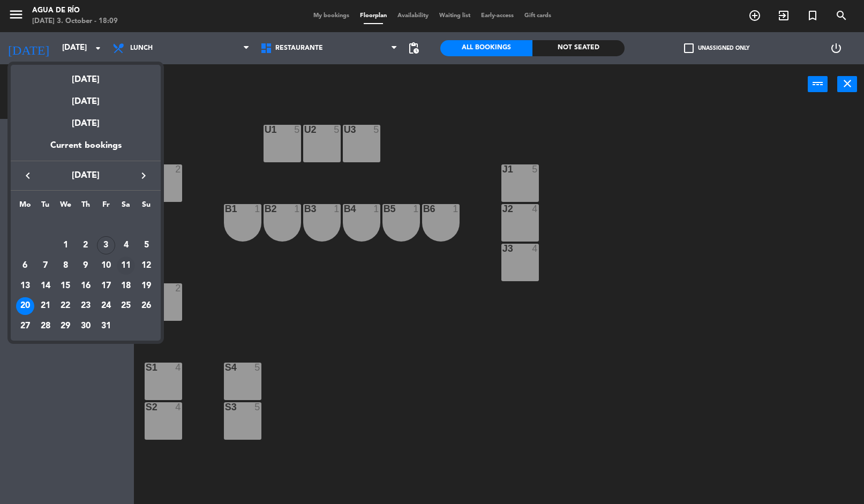 Image resolution: width=864 pixels, height=504 pixels. Describe the element at coordinates (106, 207) in the screenshot. I see `th: Friday` at that location.